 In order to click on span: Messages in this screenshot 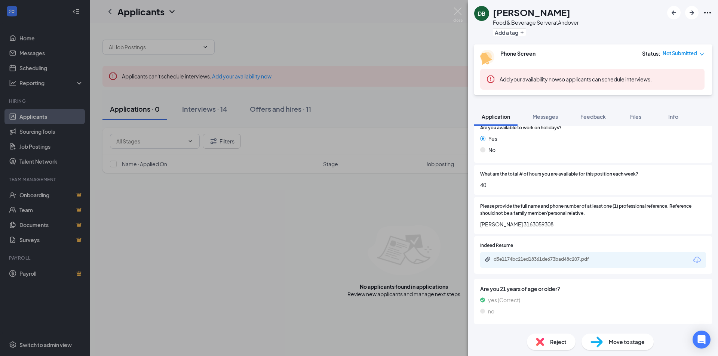, I will do `click(545, 117)`.